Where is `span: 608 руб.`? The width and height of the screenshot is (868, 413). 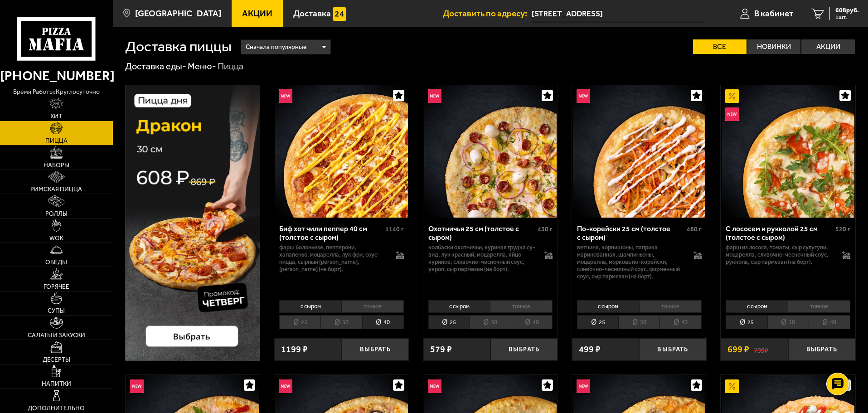
span: 608 руб. is located at coordinates (847, 10).